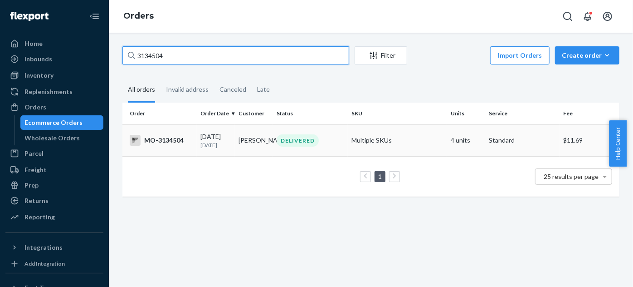 The width and height of the screenshot is (633, 287). I want to click on div: Wholesale Orders, so click(53, 138).